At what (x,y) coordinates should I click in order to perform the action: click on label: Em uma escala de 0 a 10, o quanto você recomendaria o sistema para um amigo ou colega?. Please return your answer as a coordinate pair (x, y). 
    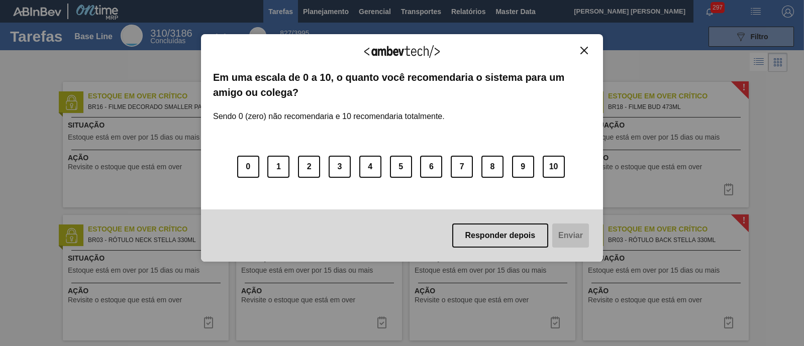
    Looking at the image, I should click on (402, 85).